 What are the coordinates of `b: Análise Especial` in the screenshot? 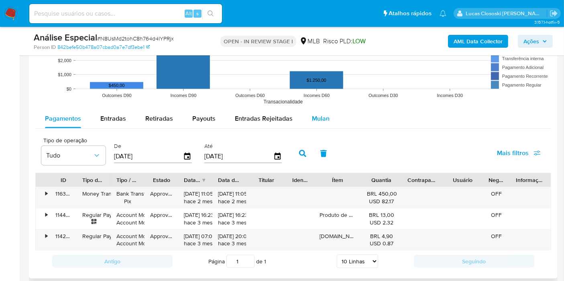 It's located at (65, 37).